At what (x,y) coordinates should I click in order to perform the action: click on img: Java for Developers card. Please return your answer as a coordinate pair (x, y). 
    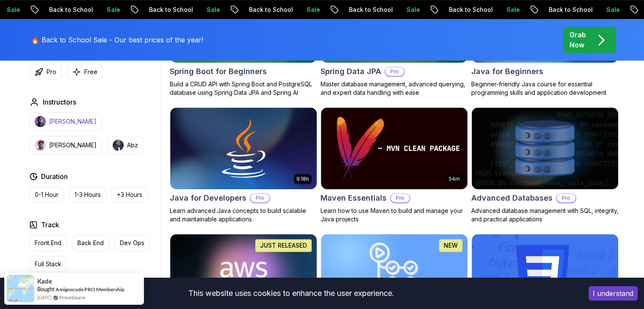
    Looking at the image, I should click on (243, 149).